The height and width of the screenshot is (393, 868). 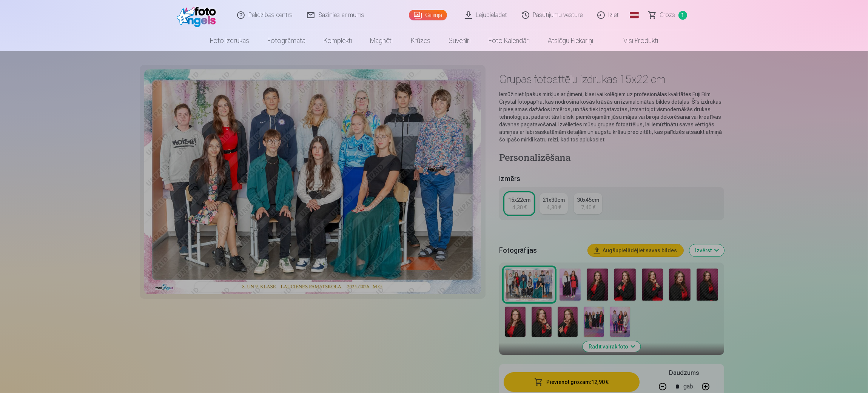 I want to click on a: Magnēti, so click(x=381, y=41).